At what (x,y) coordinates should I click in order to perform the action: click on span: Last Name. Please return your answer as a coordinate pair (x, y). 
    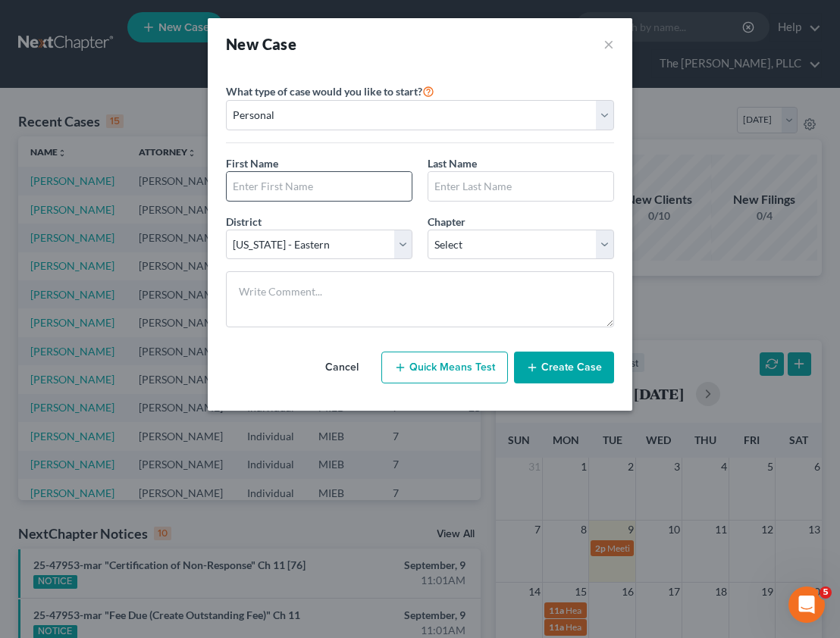
    Looking at the image, I should click on (452, 163).